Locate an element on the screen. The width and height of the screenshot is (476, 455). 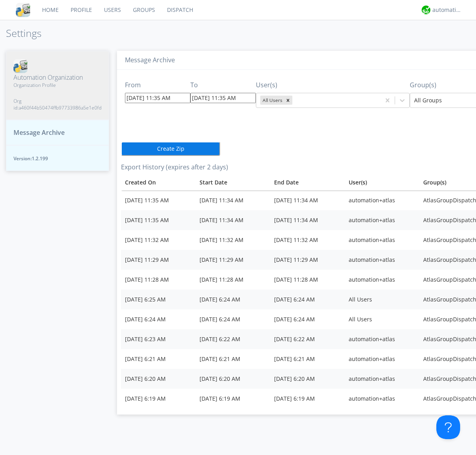
button: Automation OrganizationOrganization ProfileOrg id:a460f44b50474ffb97733986a5e1e0fd is located at coordinates (58, 85).